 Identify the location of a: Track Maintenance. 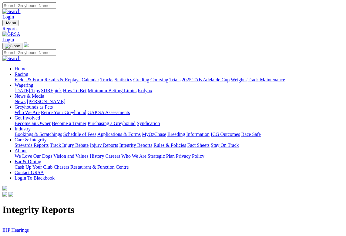
(267, 80).